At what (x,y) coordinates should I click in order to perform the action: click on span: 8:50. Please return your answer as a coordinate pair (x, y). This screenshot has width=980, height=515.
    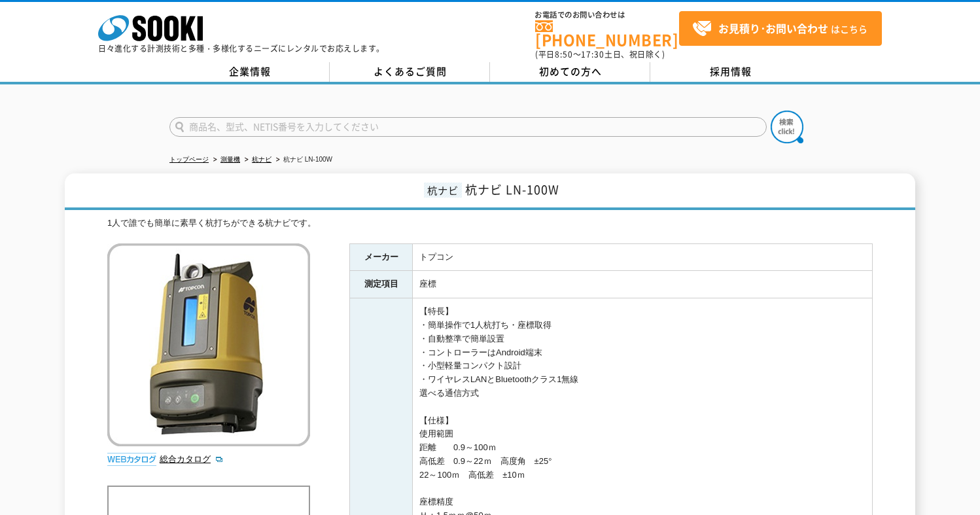
    Looking at the image, I should click on (564, 54).